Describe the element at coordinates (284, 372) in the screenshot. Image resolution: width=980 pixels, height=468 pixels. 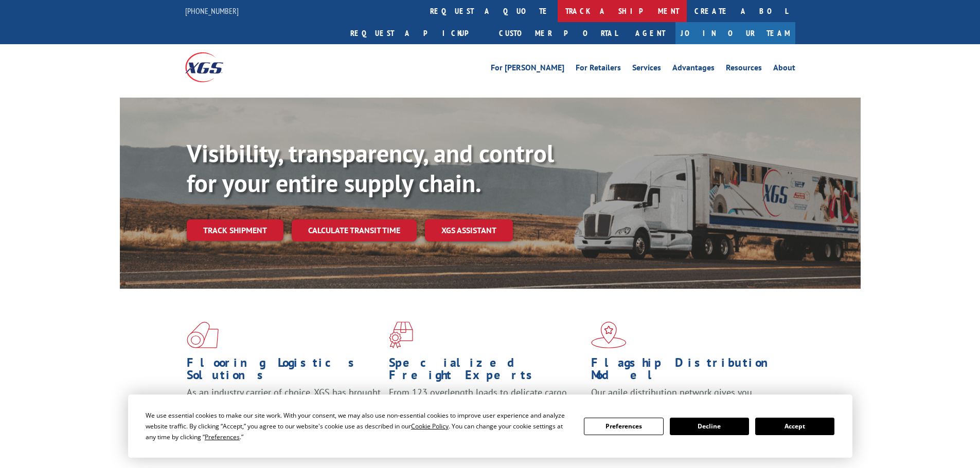
I see `h1: Flooring Logistics Solutions` at that location.